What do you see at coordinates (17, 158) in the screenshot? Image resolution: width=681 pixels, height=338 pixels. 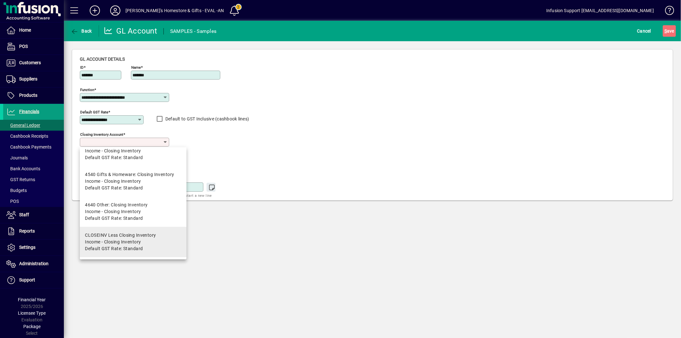 I see `span: Journals` at bounding box center [17, 158].